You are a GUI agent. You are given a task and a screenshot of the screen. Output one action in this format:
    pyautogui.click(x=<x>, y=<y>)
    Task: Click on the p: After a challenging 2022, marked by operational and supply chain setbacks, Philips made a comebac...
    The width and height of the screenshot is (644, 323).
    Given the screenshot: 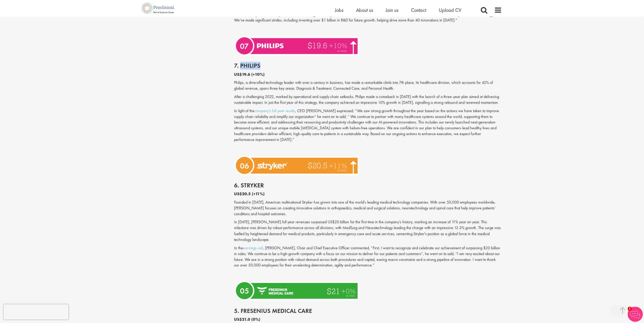 What is the action you would take?
    pyautogui.click(x=368, y=100)
    